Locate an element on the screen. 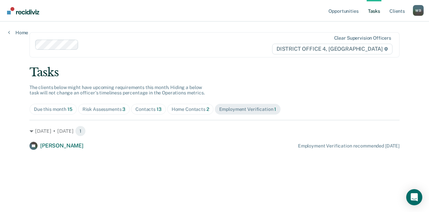  span: 2 is located at coordinates (208, 109).